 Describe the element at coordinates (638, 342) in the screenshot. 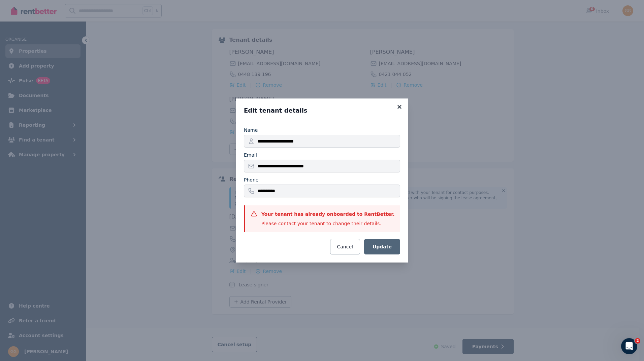

I see `span: 2` at that location.